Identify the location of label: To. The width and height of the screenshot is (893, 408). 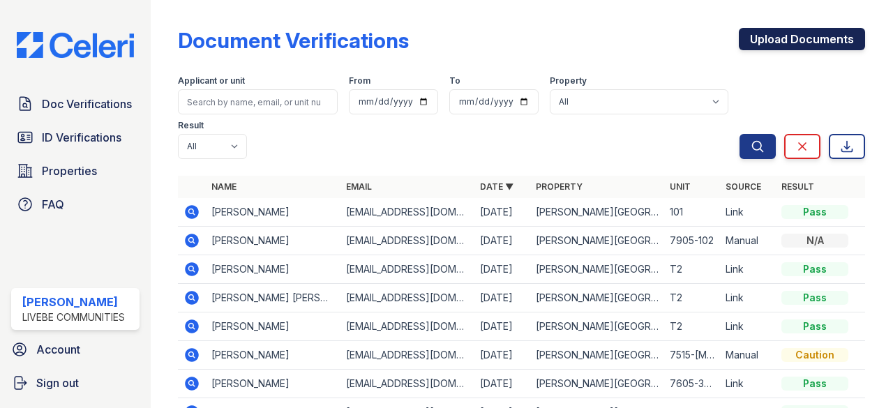
(455, 81).